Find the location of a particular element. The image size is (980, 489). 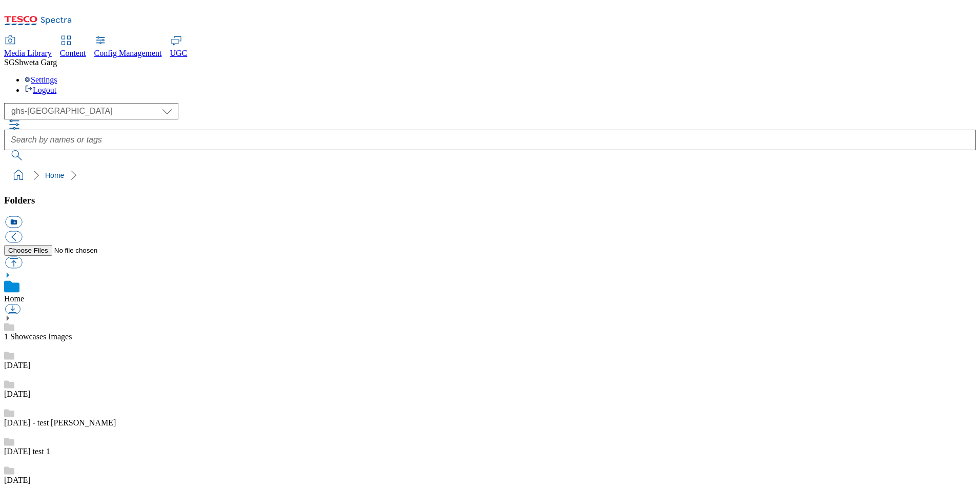

nav: breadcrumb is located at coordinates (490, 176).